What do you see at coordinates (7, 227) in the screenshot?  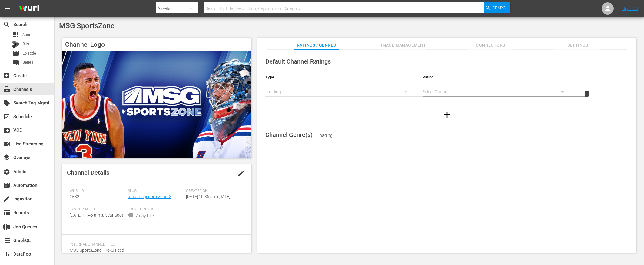 I see `span: Job Queues` at bounding box center [7, 227].